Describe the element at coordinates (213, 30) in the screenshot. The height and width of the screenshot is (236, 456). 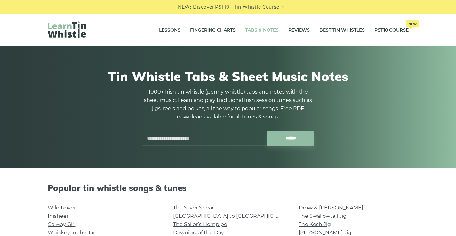
I see `a: Fingering Charts` at that location.